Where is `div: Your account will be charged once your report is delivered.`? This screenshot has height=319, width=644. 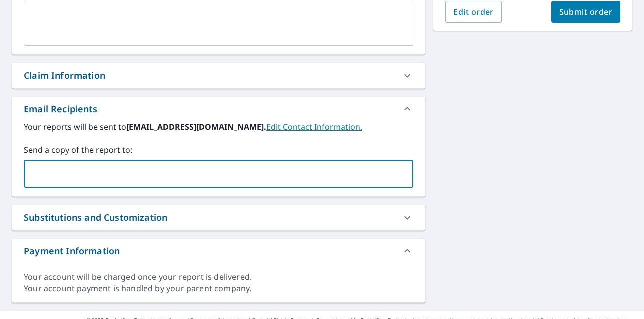
div: Your account will be charged once your report is delivered. is located at coordinates (218, 277).